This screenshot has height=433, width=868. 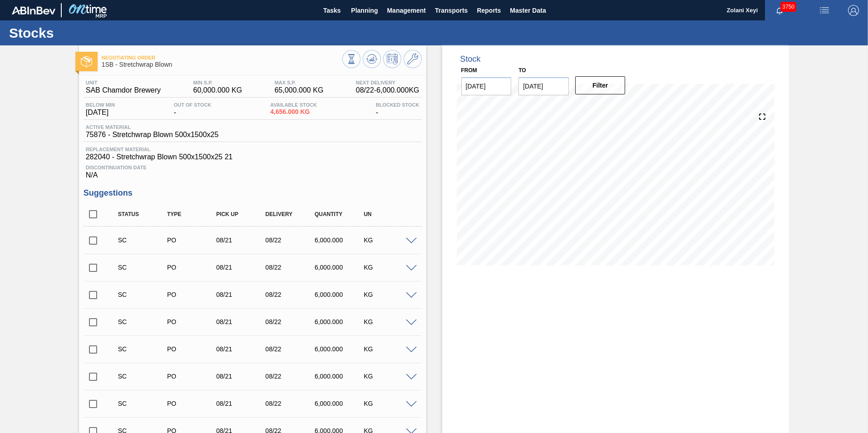 I want to click on span: Out Of Stock, so click(x=192, y=105).